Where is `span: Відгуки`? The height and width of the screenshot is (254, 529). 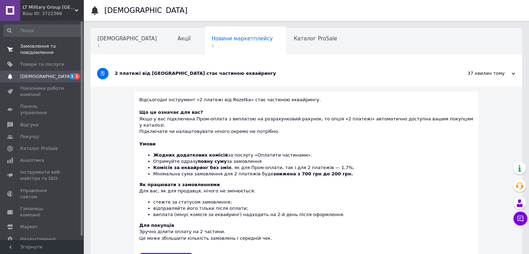 span: Відгуки is located at coordinates (29, 125).